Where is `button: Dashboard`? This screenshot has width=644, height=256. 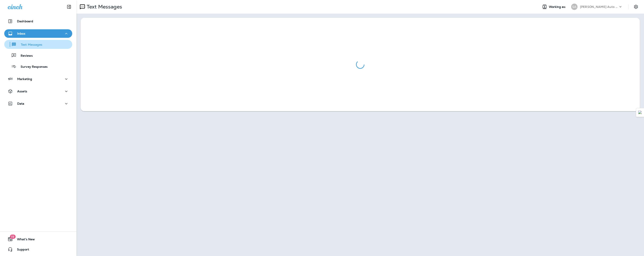
button: Dashboard is located at coordinates (38, 21).